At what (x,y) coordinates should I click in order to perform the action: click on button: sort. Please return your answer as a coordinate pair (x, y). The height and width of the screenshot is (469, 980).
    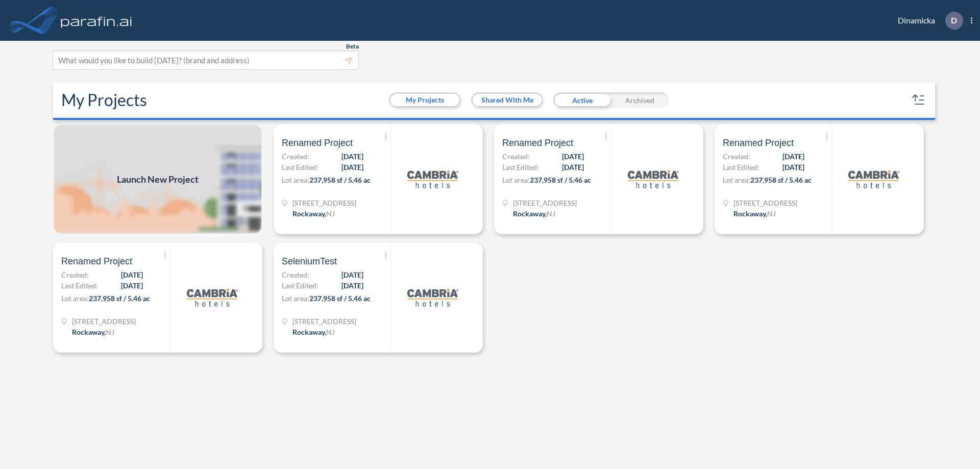
    Looking at the image, I should click on (918, 100).